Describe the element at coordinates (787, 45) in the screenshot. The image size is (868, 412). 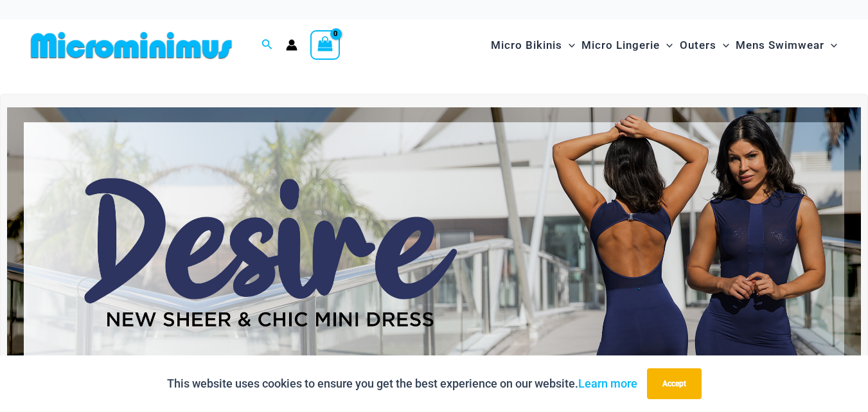
I see `a: Mens SwimwearMenu ToggleMenu Toggle` at that location.